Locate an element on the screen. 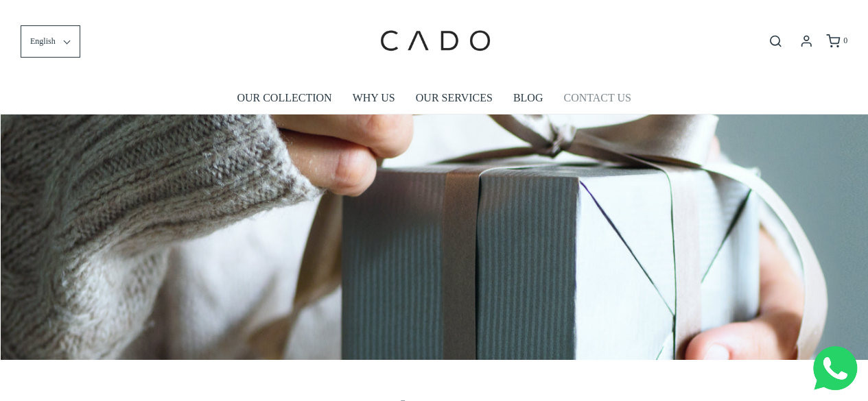  button: English is located at coordinates (50, 41).